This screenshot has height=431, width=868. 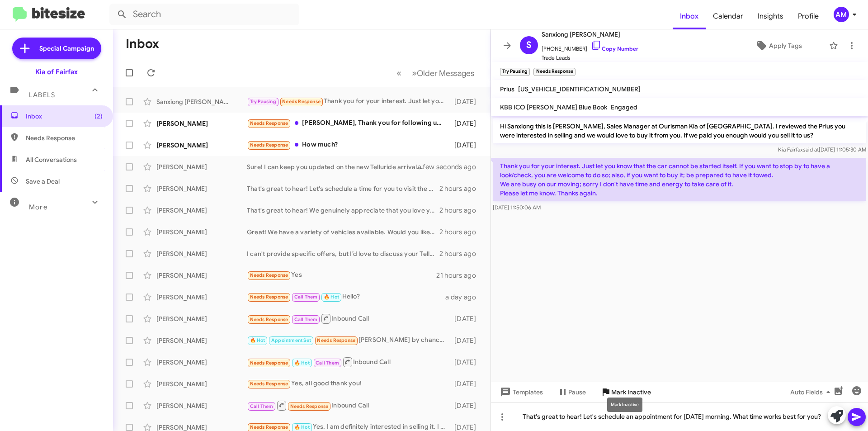 What do you see at coordinates (399, 73) in the screenshot?
I see `button: Previous` at bounding box center [399, 73].